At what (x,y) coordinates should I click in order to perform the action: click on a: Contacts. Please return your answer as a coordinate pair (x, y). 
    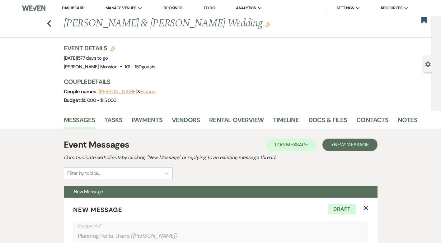
    Looking at the image, I should click on (372, 122).